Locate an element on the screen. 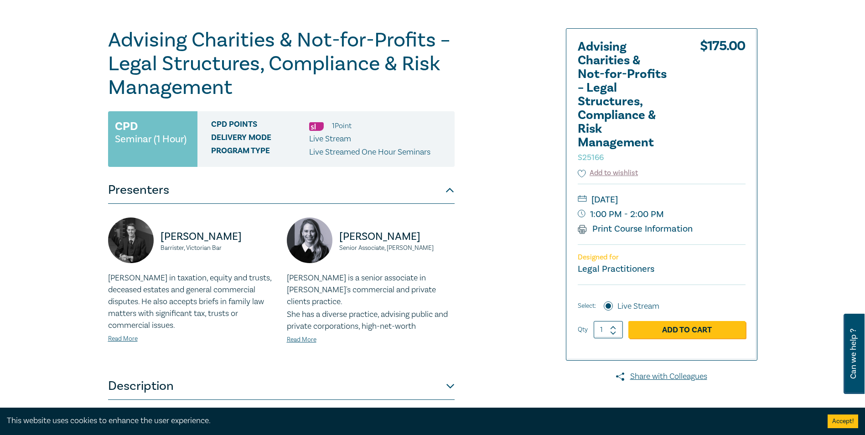 This screenshot has height=435, width=865. h2: Advising Charities & Not-for-Profits – Legal Structures, Compliance & Risk Management is located at coordinates (628, 102).